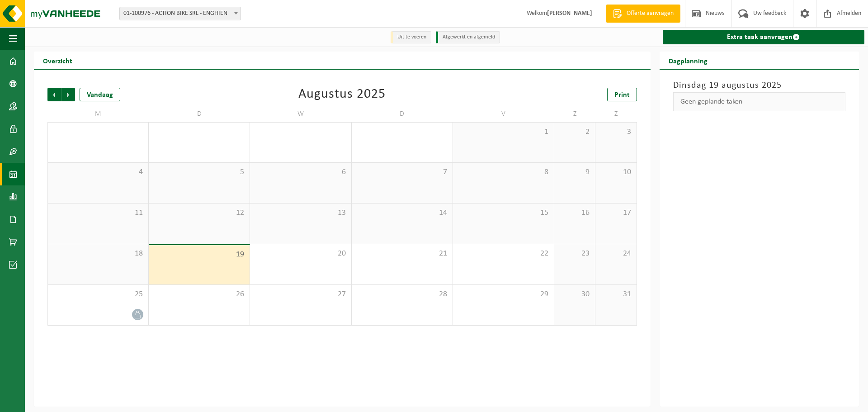 The image size is (868, 412). Describe the element at coordinates (180, 13) in the screenshot. I see `span: 01-100976 - ACTION BIKE SRL - ENGHIEN` at that location.